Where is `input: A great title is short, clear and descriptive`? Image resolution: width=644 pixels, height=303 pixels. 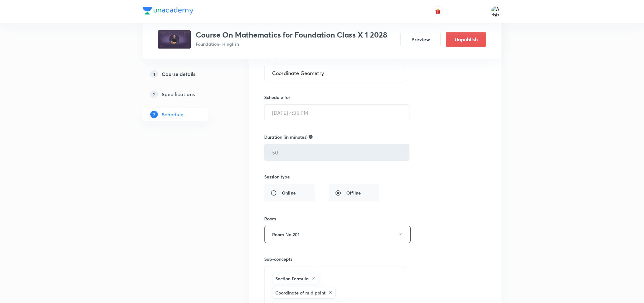
input: A great title is short, clear and descriptive is located at coordinates (335, 73).